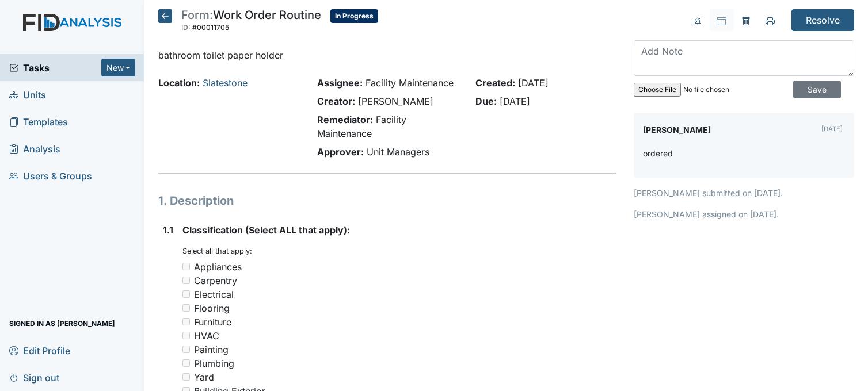 Image resolution: width=868 pixels, height=391 pixels. Describe the element at coordinates (225, 83) in the screenshot. I see `a: Slatestone` at that location.